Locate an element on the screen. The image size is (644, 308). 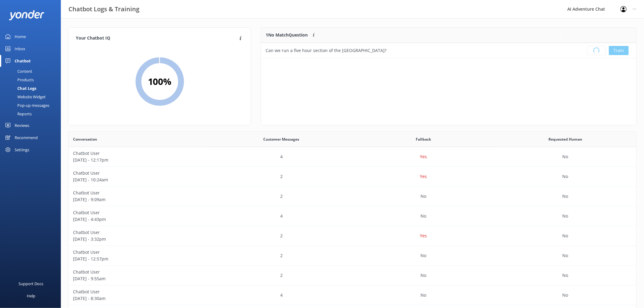
div: Website Widget is located at coordinates (24, 97).